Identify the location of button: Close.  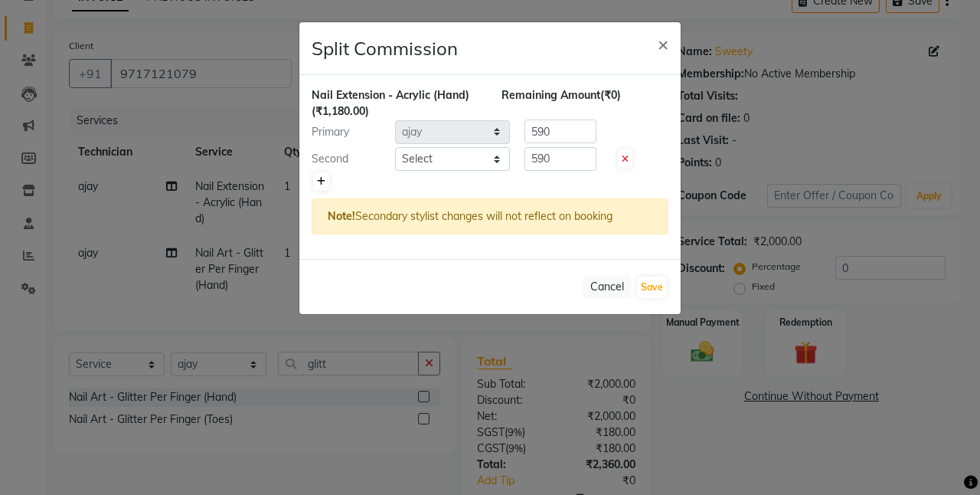
(663, 44).